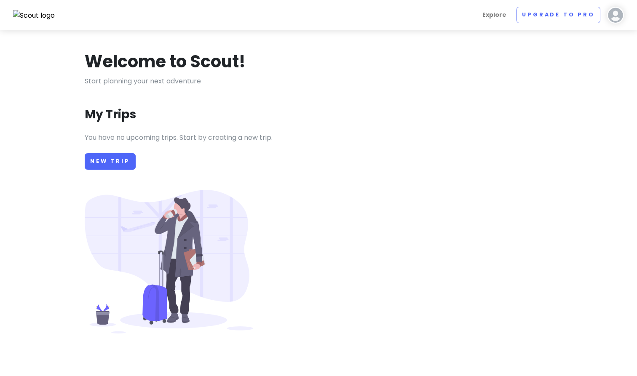 This screenshot has height=376, width=637. What do you see at coordinates (110, 161) in the screenshot?
I see `a: New Trip` at bounding box center [110, 161].